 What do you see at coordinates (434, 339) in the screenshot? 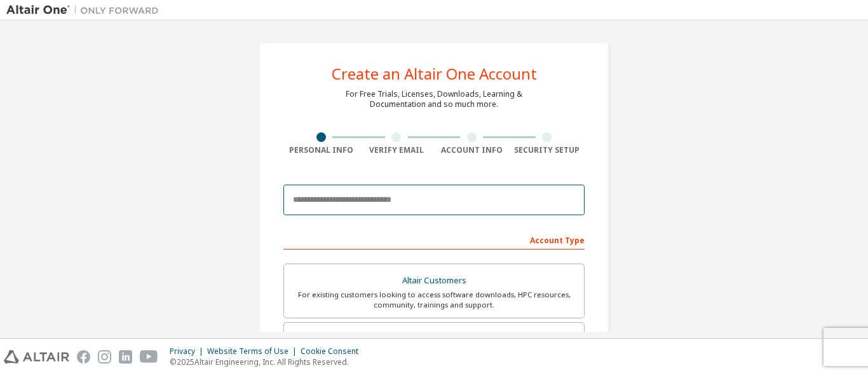
I see `div: Students` at bounding box center [434, 339].